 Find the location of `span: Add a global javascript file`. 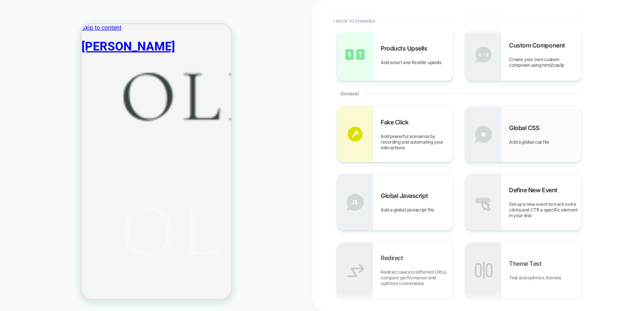

span: Add a global javascript file is located at coordinates (409, 210).